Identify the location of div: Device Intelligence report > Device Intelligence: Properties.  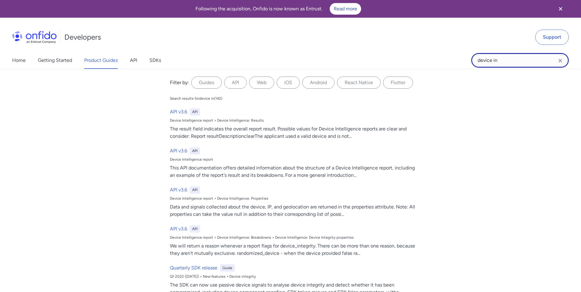
(293, 199).